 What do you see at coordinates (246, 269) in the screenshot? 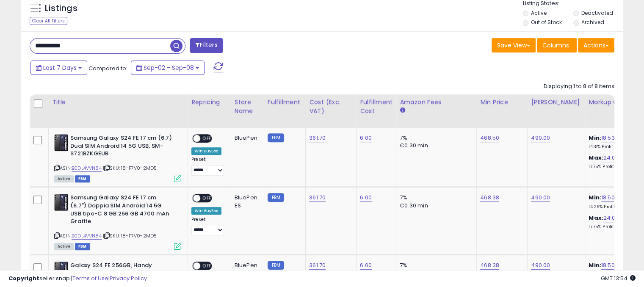
I see `div: BluePen FR` at bounding box center [246, 269].